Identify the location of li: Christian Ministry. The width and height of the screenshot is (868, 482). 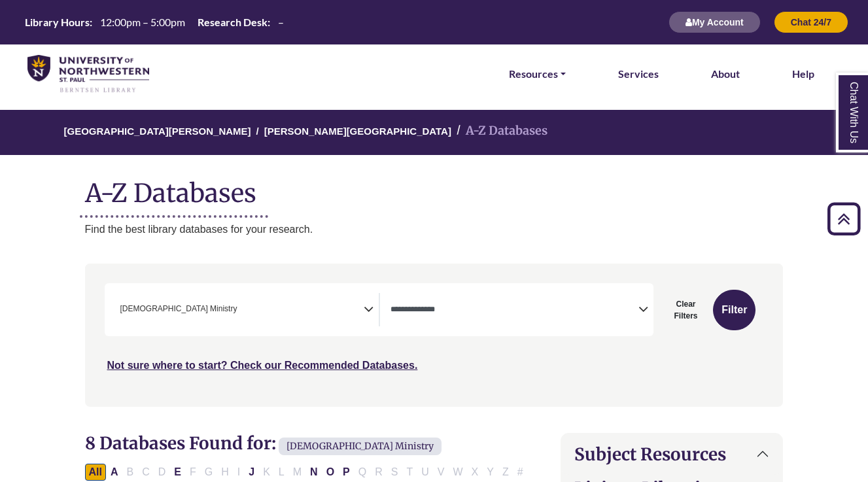
(176, 309).